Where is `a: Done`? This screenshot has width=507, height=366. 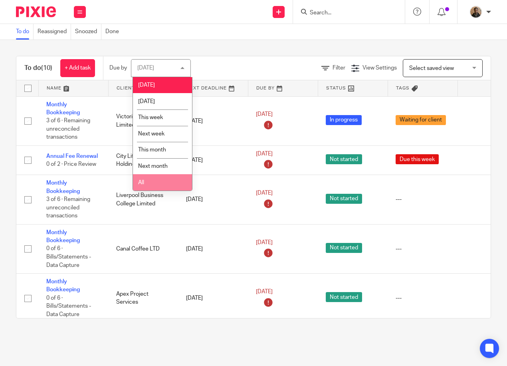 a: Done is located at coordinates (114, 32).